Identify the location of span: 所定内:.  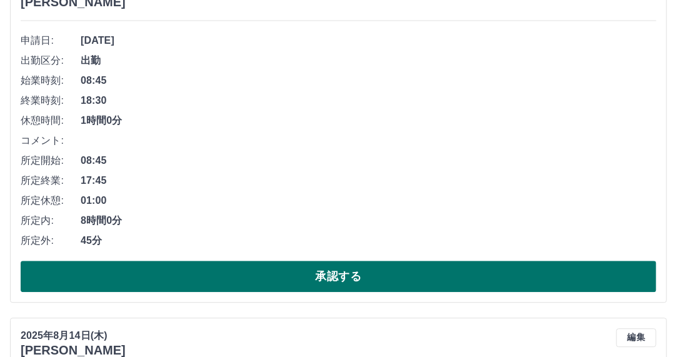
(51, 221).